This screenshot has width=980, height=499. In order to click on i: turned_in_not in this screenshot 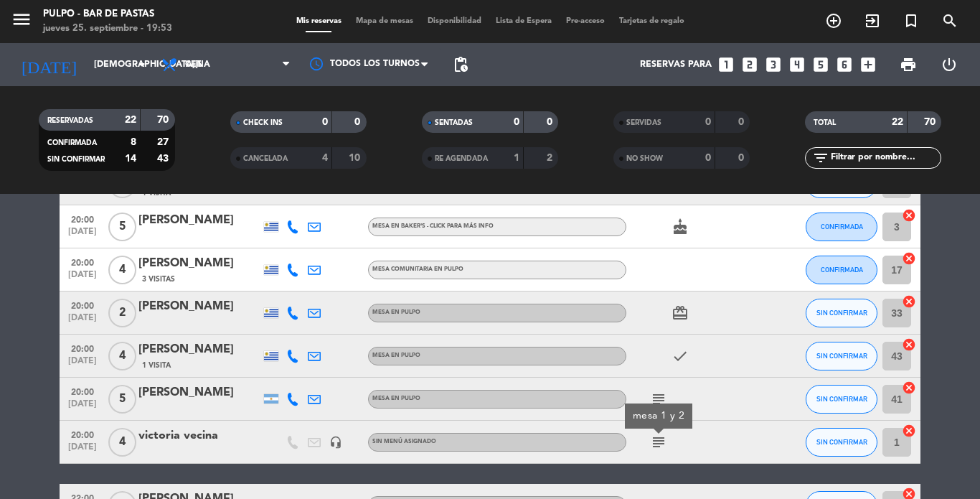, I will do `click(911, 21)`.